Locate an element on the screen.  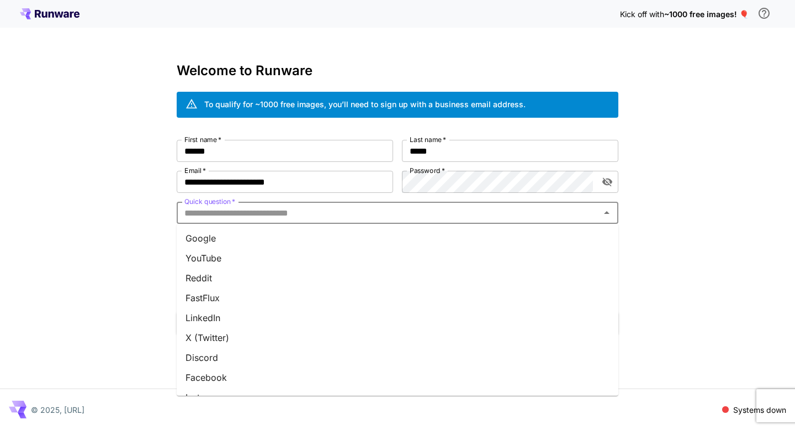
label: Email is located at coordinates (195, 170).